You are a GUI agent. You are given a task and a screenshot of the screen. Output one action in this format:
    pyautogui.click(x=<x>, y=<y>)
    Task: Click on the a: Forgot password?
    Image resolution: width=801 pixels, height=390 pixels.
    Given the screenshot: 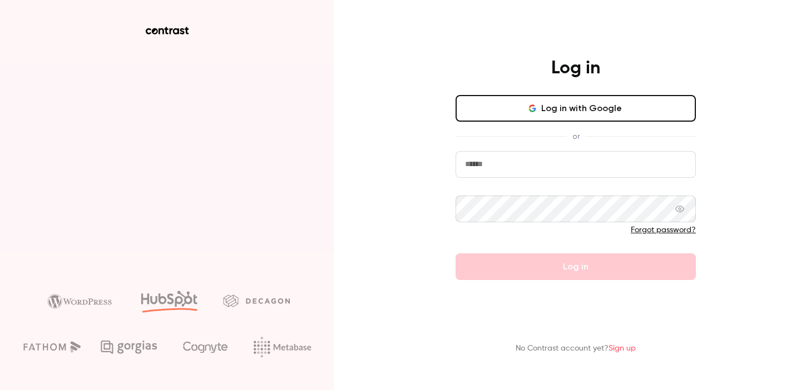 What is the action you would take?
    pyautogui.click(x=663, y=230)
    